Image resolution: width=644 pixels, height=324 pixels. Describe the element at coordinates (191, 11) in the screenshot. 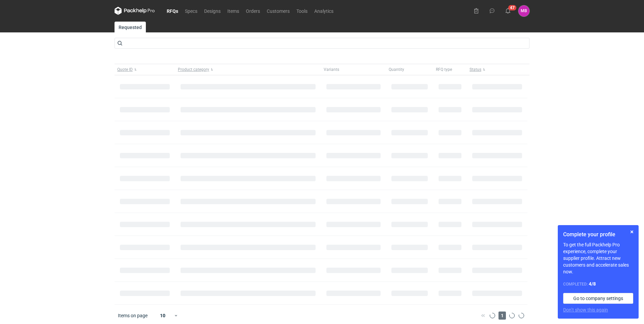

I see `a: Specs` at that location.